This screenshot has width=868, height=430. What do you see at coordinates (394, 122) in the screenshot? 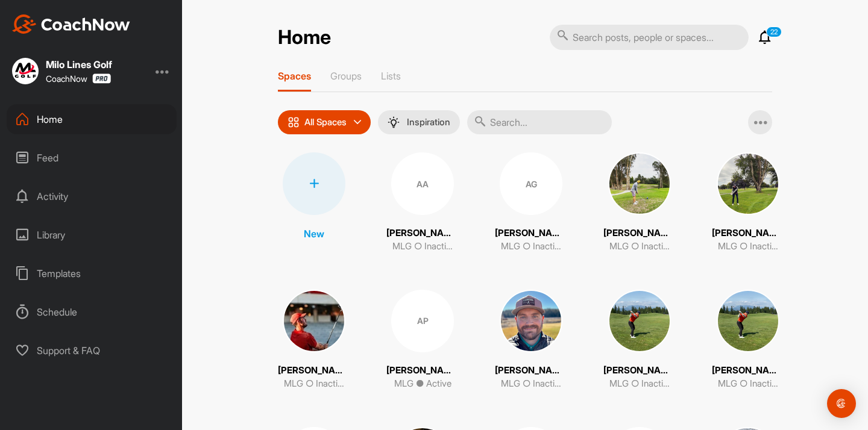
I see `img: menuIcon` at bounding box center [394, 122].